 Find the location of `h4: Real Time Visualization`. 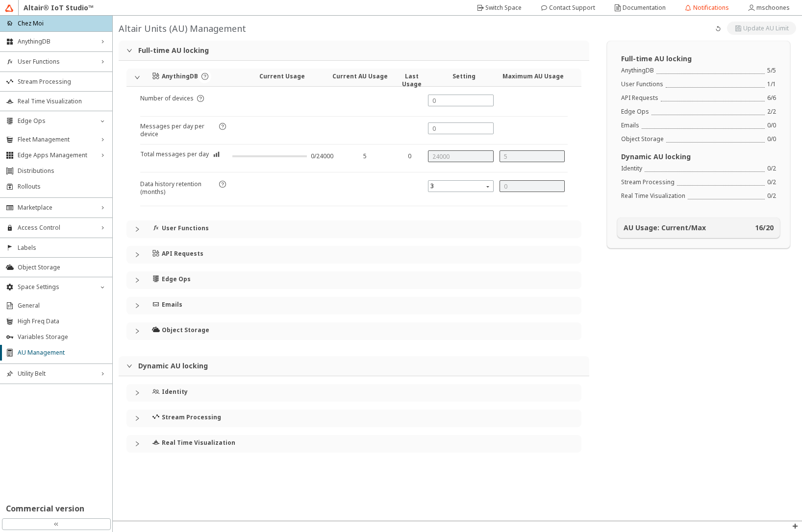

h4: Real Time Visualization is located at coordinates (198, 443).